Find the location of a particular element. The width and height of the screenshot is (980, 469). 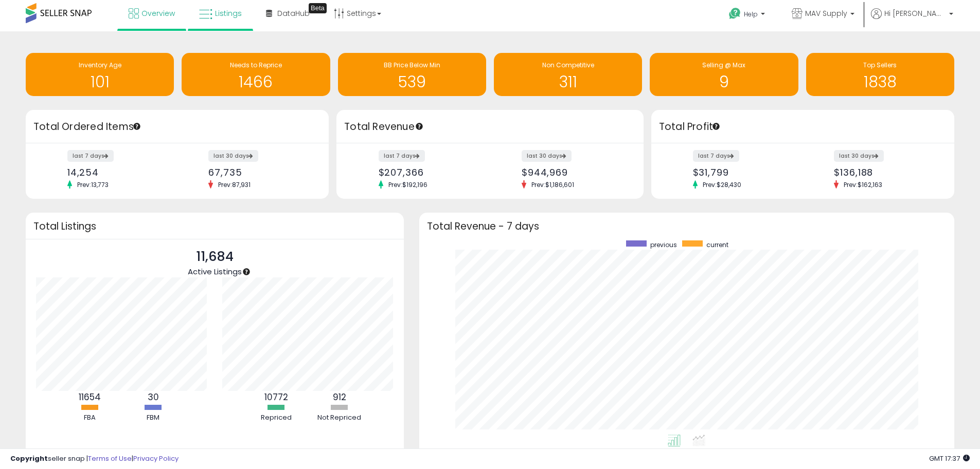

a: Top Sellers 1838 is located at coordinates (880, 74).